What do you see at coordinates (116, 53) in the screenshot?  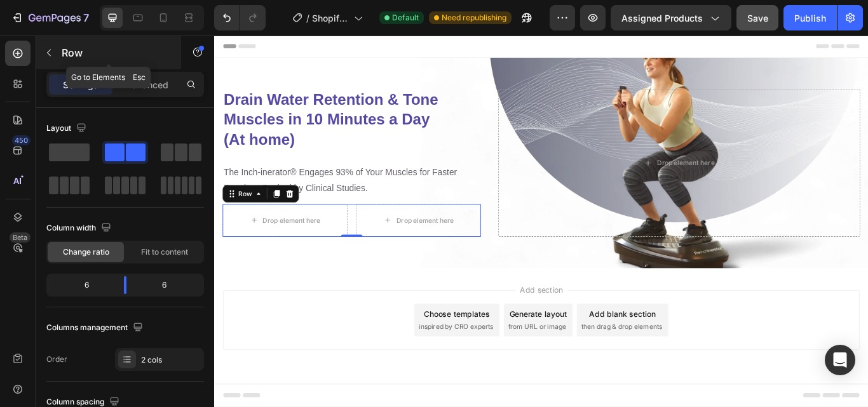 I see `p: Row` at bounding box center [116, 53].